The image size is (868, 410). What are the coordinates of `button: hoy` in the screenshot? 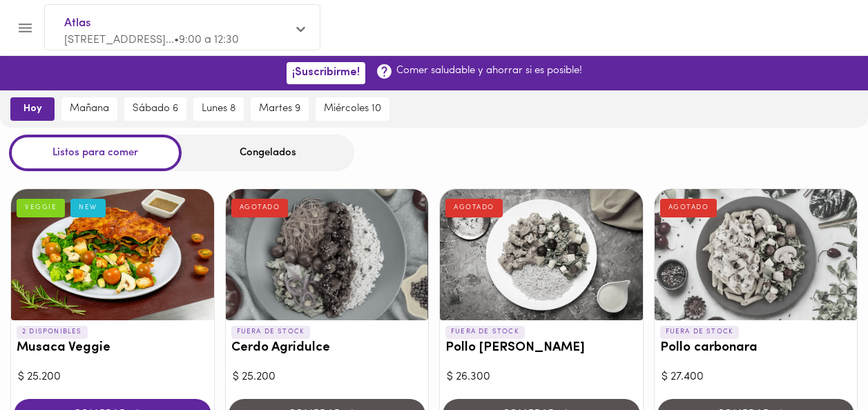 It's located at (32, 109).